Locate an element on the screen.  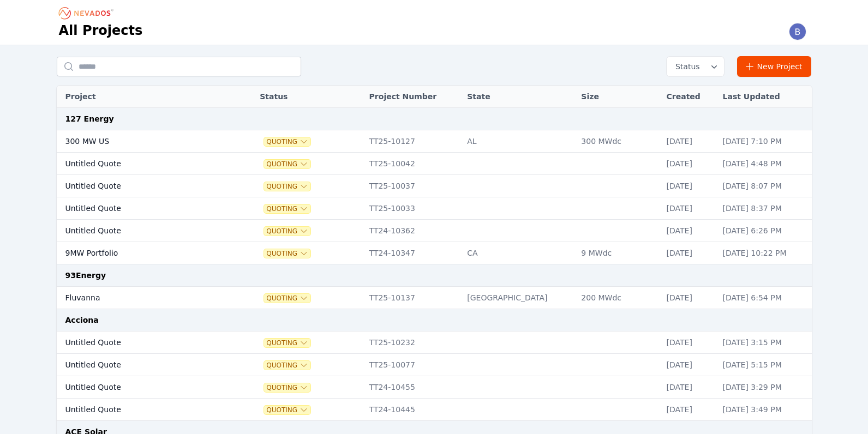
td: CA is located at coordinates (518, 253).